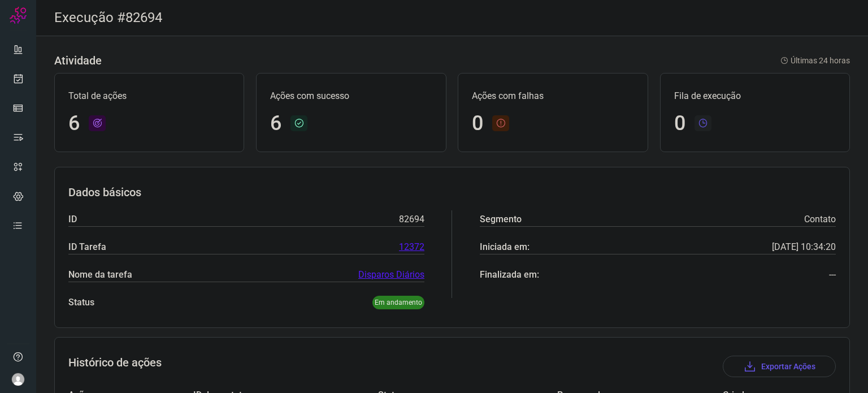 This screenshot has height=393, width=868. I want to click on p: Nome da tarefa, so click(100, 275).